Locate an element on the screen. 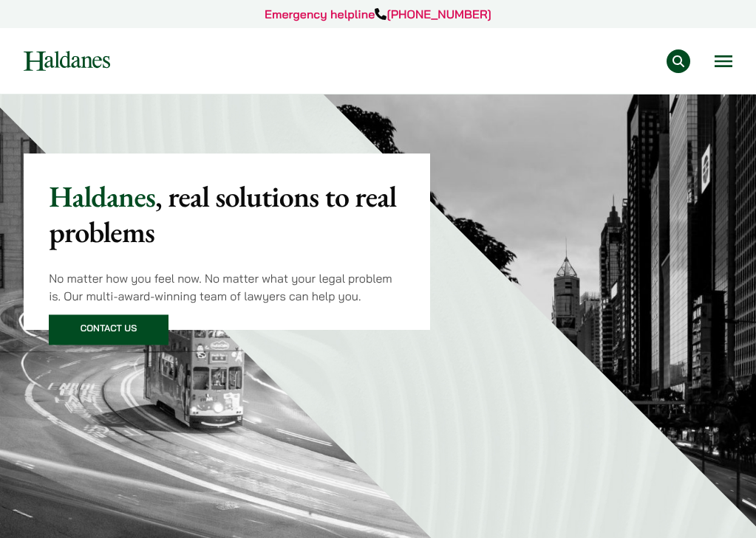  img: Logo of Haldanes is located at coordinates (67, 61).